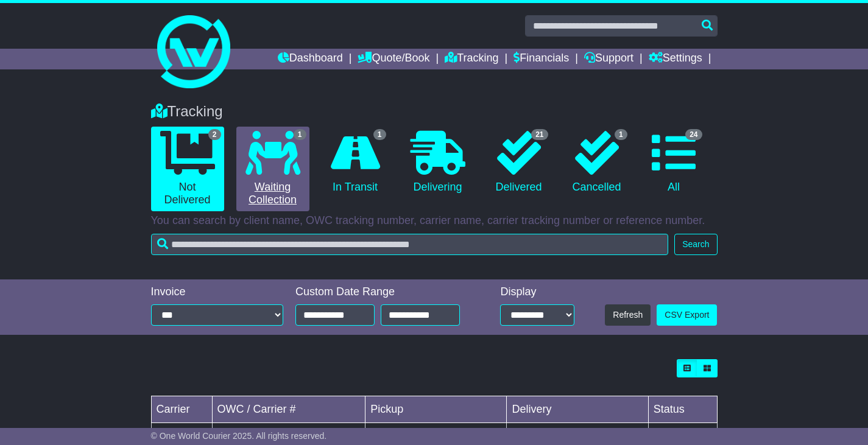  What do you see at coordinates (188, 169) in the screenshot?
I see `a: 2 Not Delivered` at bounding box center [188, 169].